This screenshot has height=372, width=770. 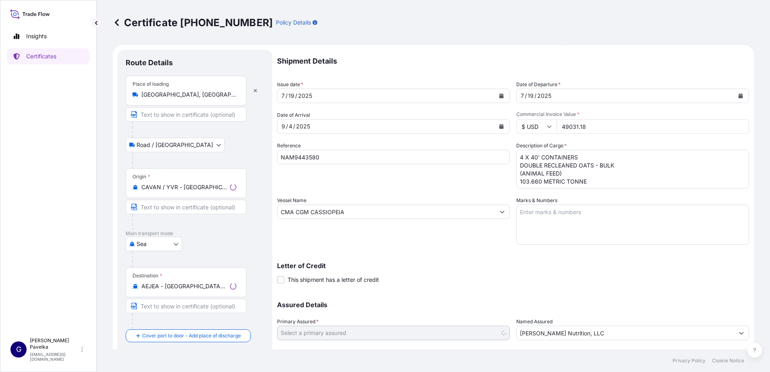 I want to click on a: Insights, so click(x=48, y=36).